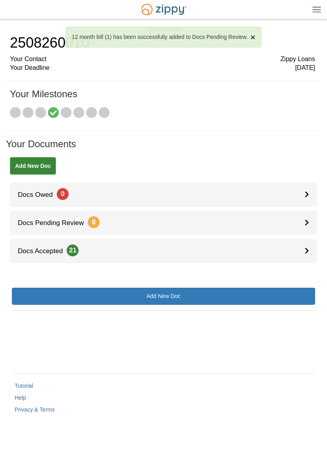  Describe the element at coordinates (35, 410) in the screenshot. I see `a: Privacy & Terms` at that location.